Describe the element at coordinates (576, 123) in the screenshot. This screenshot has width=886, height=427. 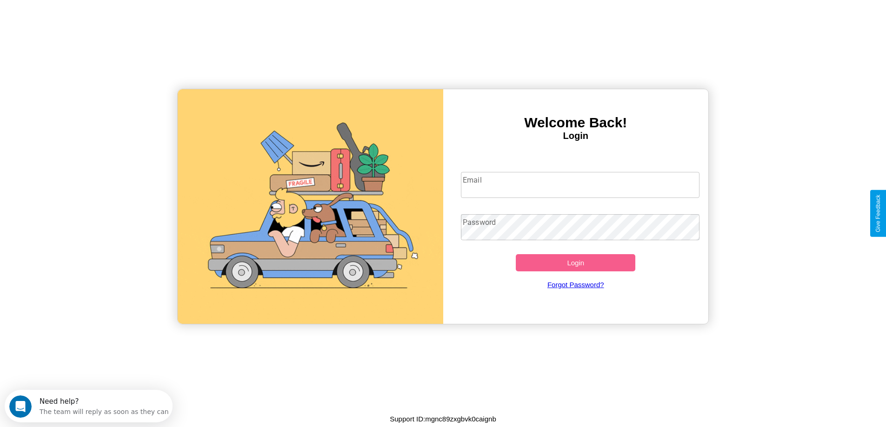
I see `h3: Welcome Back!` at that location.